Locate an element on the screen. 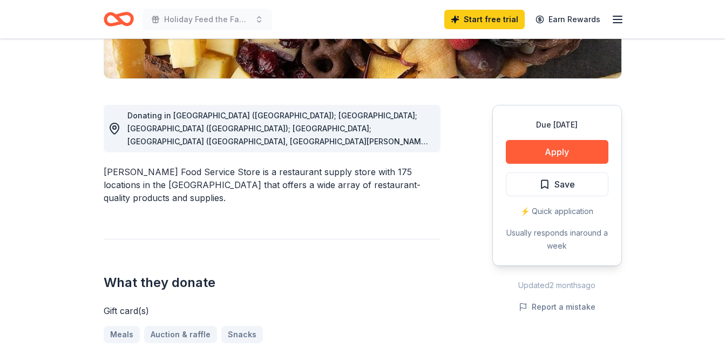 The width and height of the screenshot is (725, 347). a: Snacks is located at coordinates (242, 334).